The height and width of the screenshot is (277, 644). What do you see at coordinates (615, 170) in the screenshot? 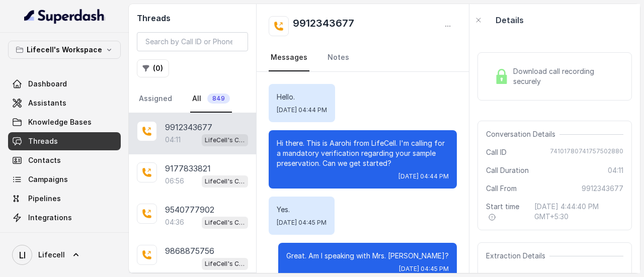
I see `span: 04:11` at bounding box center [615, 170].